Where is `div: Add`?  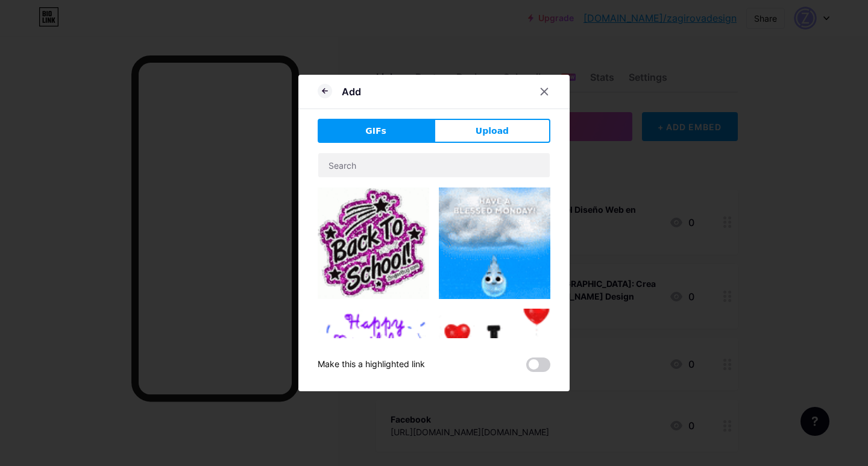
div: Add is located at coordinates (352, 92).